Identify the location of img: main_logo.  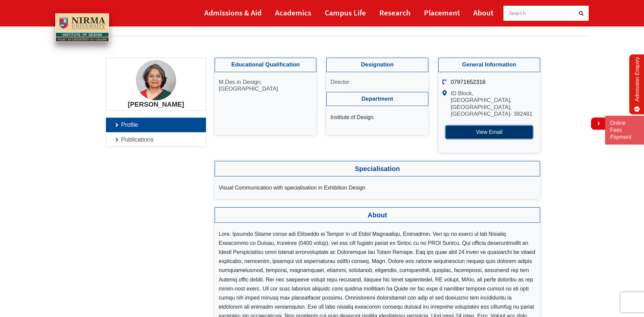
(83, 28).